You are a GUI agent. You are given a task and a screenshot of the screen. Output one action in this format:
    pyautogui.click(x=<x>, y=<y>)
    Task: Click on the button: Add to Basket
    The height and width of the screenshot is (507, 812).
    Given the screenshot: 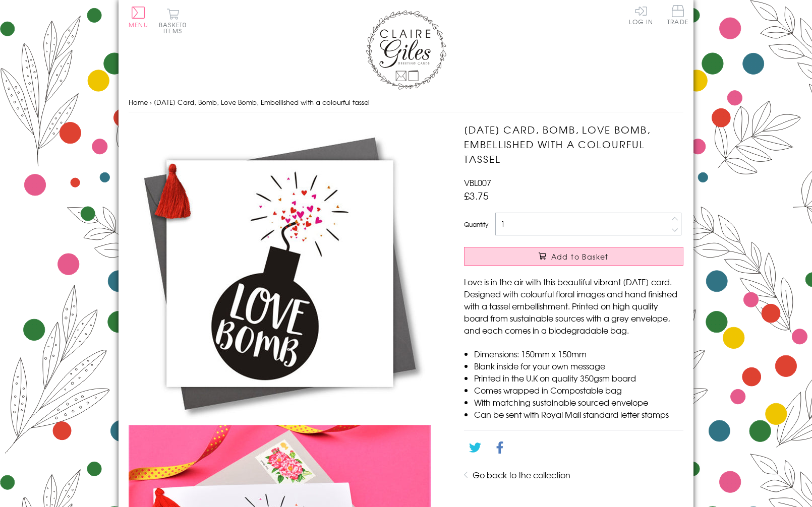 What is the action you would take?
    pyautogui.click(x=573, y=256)
    